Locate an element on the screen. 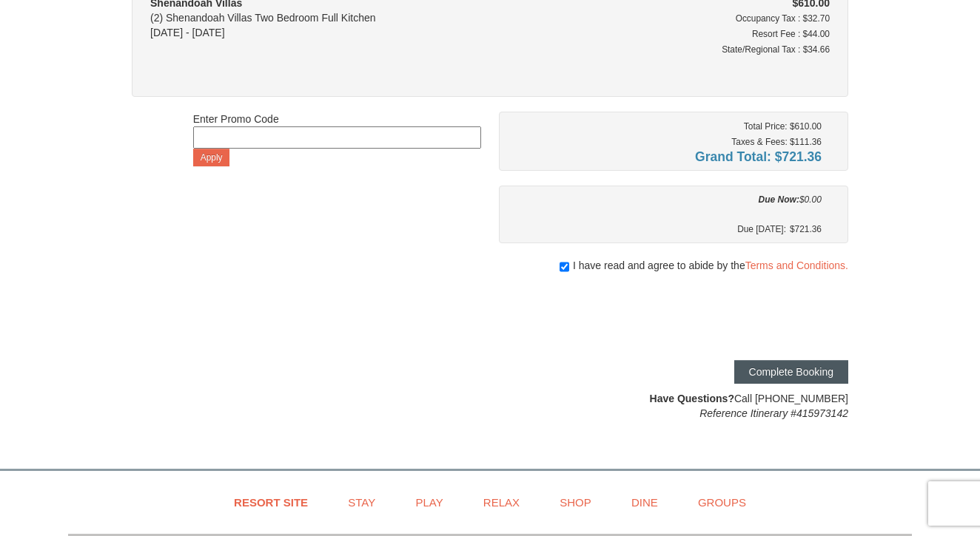  a: Relax is located at coordinates (501, 503).